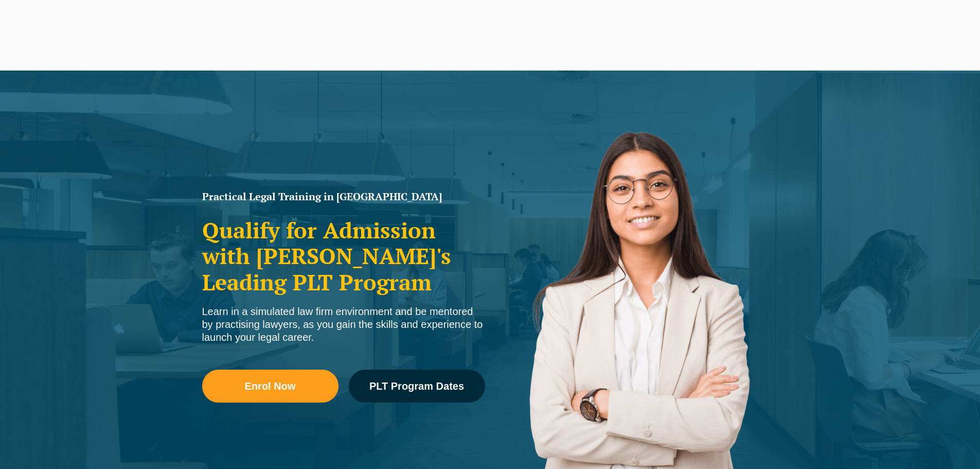 The image size is (980, 469). Describe the element at coordinates (270, 386) in the screenshot. I see `a: Enrol Now` at that location.